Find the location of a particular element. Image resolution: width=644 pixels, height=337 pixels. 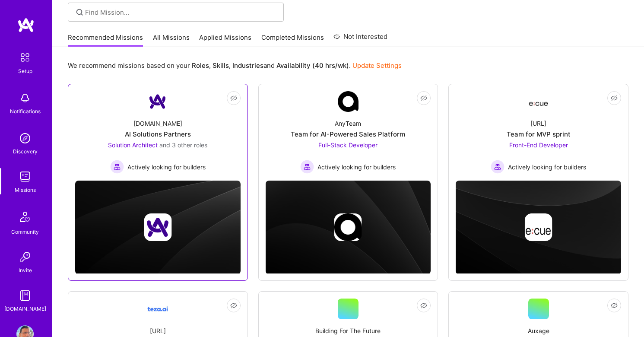

span: and 3 other roles is located at coordinates (183, 145).